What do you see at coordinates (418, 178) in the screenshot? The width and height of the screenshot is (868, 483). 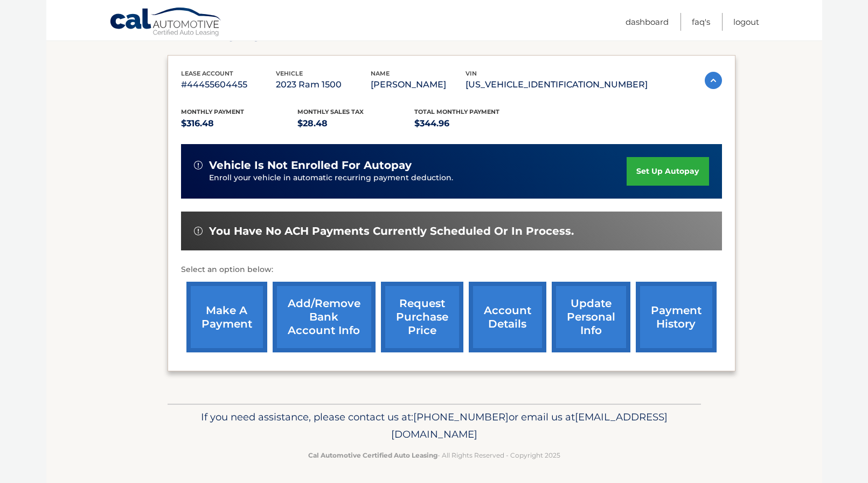 I see `p: Enroll your vehicle in automatic recurring payment deduction.` at bounding box center [418, 178].